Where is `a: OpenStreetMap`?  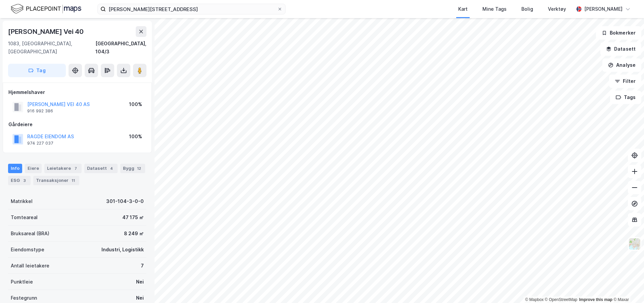
a: OpenStreetMap is located at coordinates (561, 300).